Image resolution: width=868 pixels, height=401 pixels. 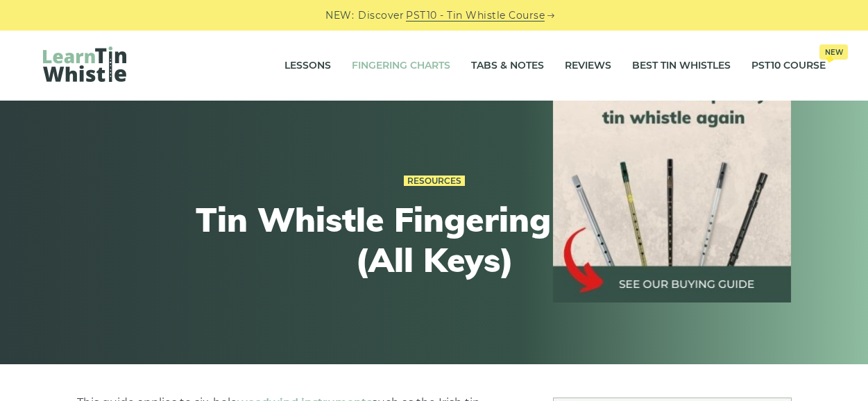 What do you see at coordinates (681, 66) in the screenshot?
I see `a: Best Tin Whistles` at bounding box center [681, 66].